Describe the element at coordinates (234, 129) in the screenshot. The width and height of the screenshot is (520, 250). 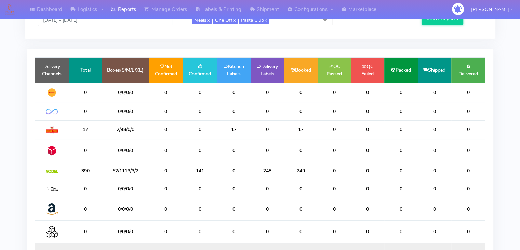
I see `td: 17` at that location.